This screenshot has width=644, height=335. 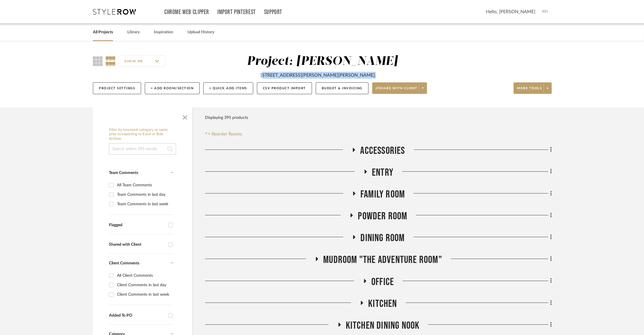 I want to click on a: Import Pinterest, so click(x=237, y=12).